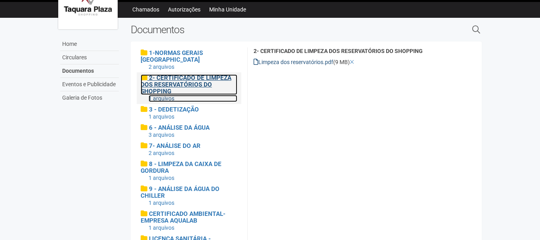 This screenshot has height=240, width=540. I want to click on span: 3 - DEDETIZAÇÃO, so click(174, 110).